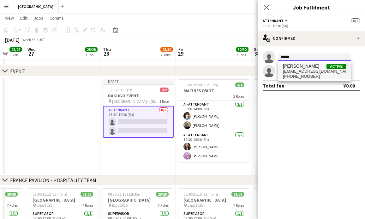 This screenshot has height=219, width=365. I want to click on div: 13:30-18:30 (5h), so click(311, 26).